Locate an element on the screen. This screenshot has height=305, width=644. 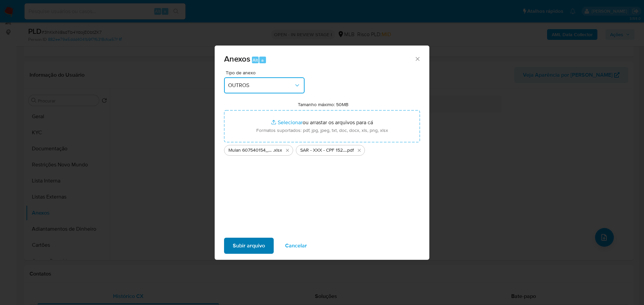
span: Tipo de anexo is located at coordinates (266, 73).